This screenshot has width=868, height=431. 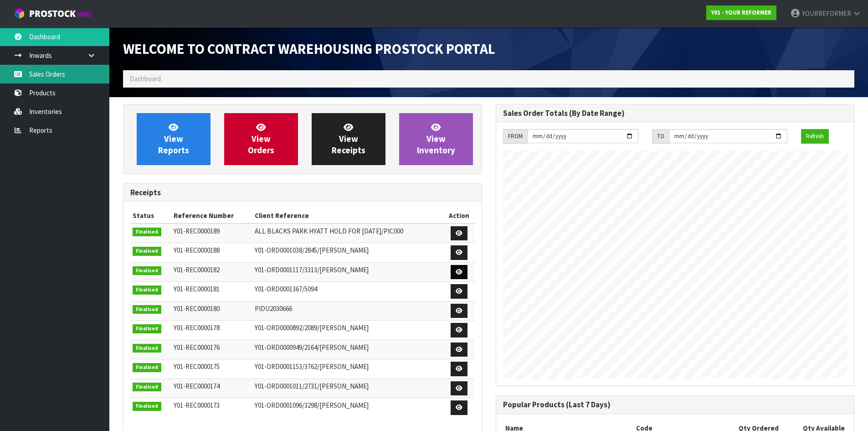 What do you see at coordinates (348, 139) in the screenshot?
I see `span: View Receipts` at bounding box center [348, 139].